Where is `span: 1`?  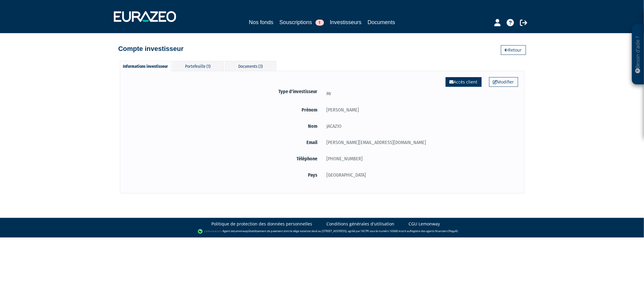
span: 1 is located at coordinates (320, 23).